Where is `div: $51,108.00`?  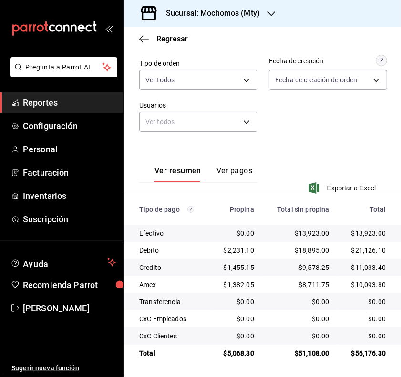
div: $51,108.00 is located at coordinates (299, 354).